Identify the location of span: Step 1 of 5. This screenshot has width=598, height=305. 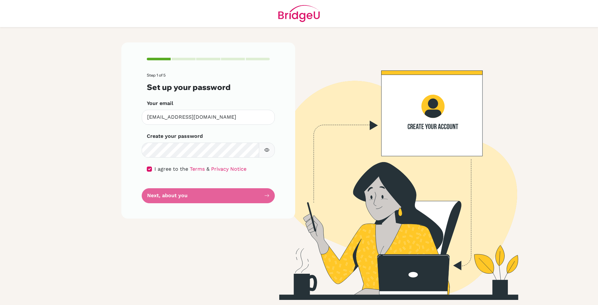
(156, 75).